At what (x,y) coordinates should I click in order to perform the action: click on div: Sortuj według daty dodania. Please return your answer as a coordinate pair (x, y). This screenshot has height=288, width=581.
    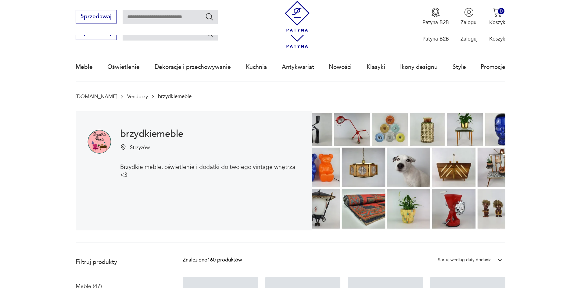
    Looking at the image, I should click on (464, 260).